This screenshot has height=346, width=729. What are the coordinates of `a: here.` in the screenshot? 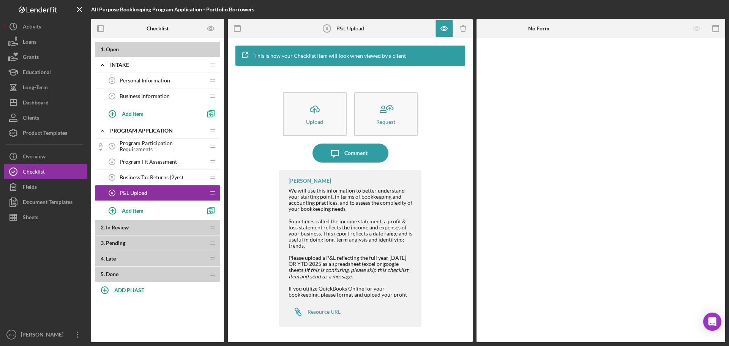 It's located at (378, 300).